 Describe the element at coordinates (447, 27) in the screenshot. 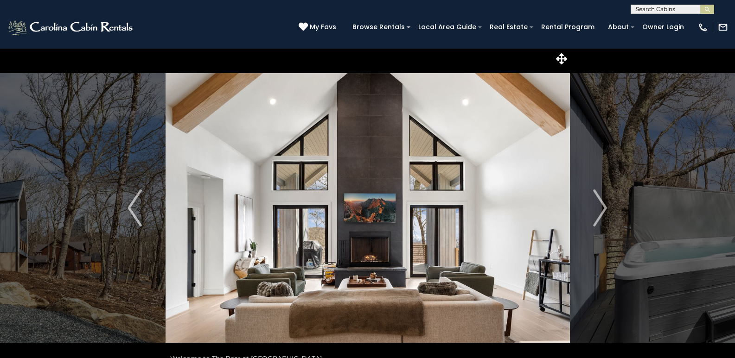

I see `a: Local Area Guide` at that location.